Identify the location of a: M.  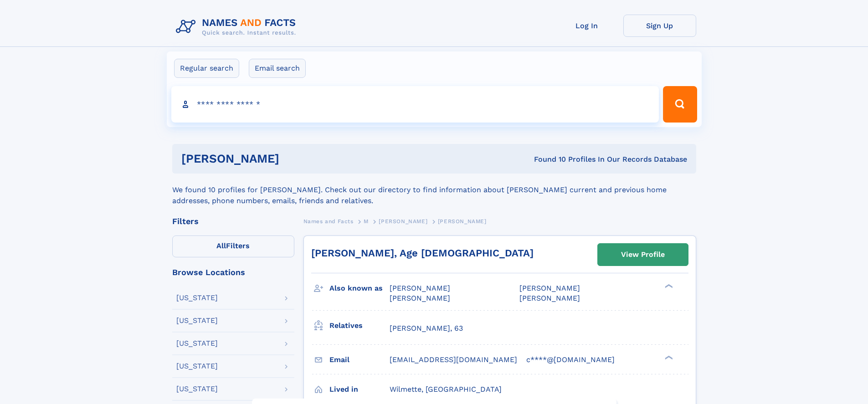
(366, 221).